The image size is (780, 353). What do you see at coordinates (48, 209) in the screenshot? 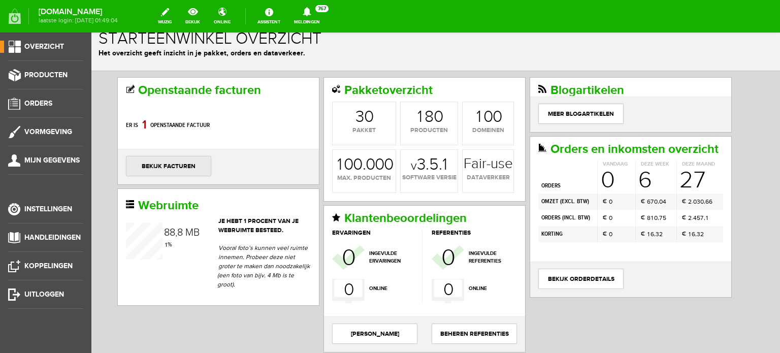
I see `span: Instellingen` at bounding box center [48, 209].